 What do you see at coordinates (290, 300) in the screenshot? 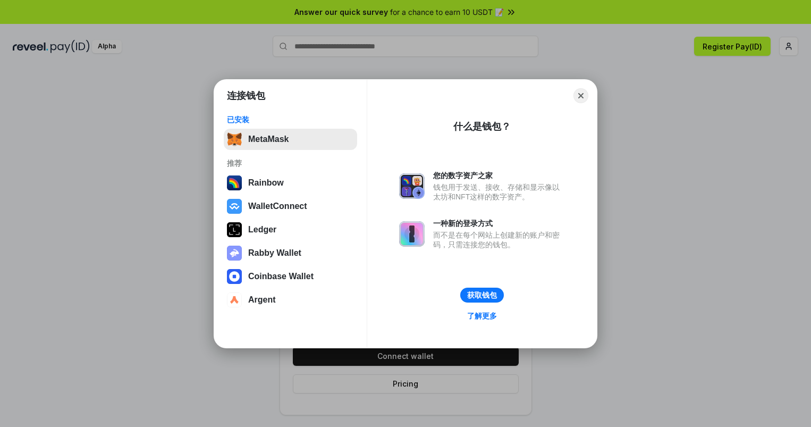
I see `button: Argent` at bounding box center [290, 300].